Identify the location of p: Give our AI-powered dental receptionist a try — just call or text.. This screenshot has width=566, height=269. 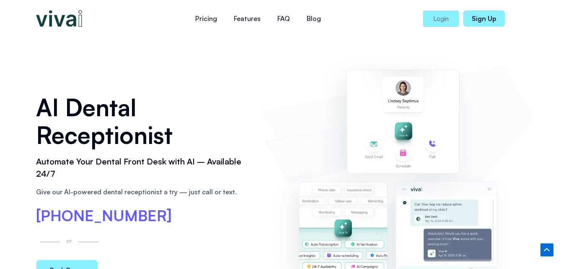
(144, 192).